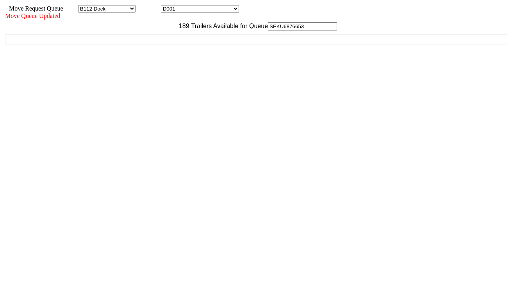 The width and height of the screenshot is (512, 297). What do you see at coordinates (229, 26) in the screenshot?
I see `span: Trailers Available for Queue` at bounding box center [229, 26].